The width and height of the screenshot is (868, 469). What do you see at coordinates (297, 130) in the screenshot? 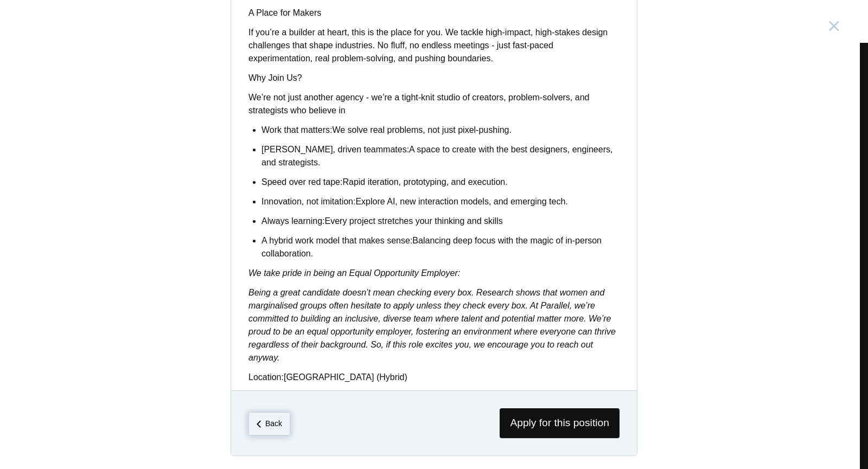
I see `strong: Work that matters:` at bounding box center [297, 130].